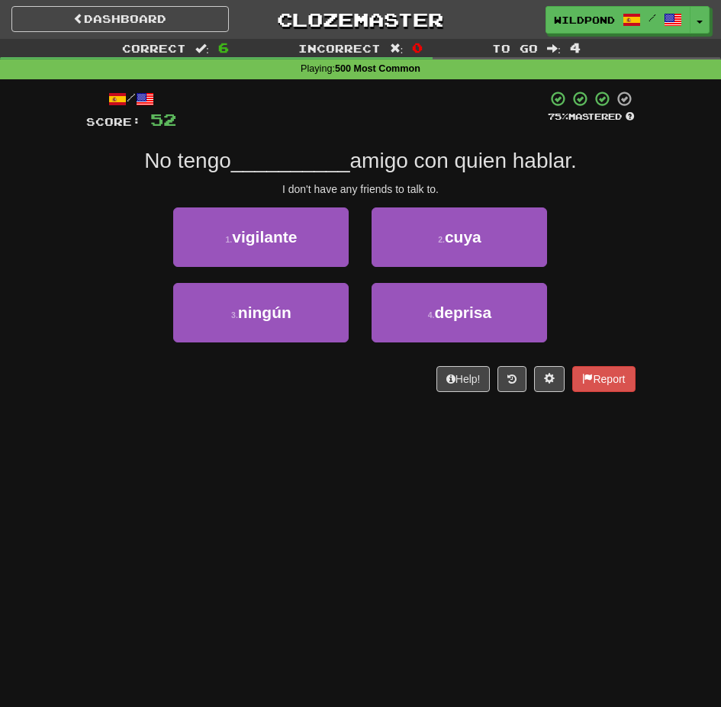 Image resolution: width=721 pixels, height=707 pixels. What do you see at coordinates (575, 47) in the screenshot?
I see `span: 4` at bounding box center [575, 47].